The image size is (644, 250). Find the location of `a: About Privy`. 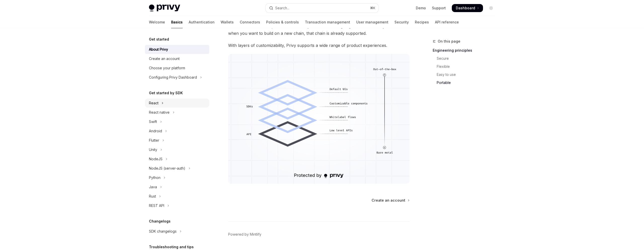

a: About Privy is located at coordinates (177, 50).